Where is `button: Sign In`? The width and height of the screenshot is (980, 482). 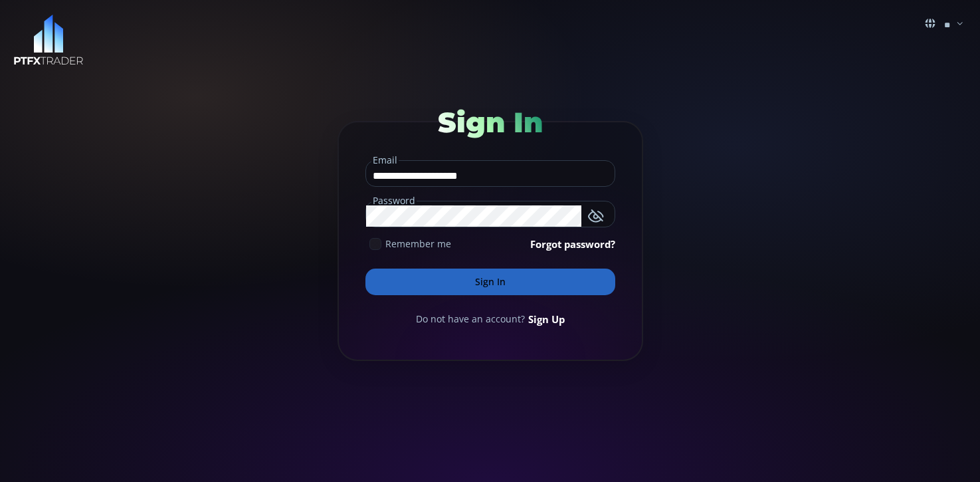 button: Sign In is located at coordinates (490, 282).